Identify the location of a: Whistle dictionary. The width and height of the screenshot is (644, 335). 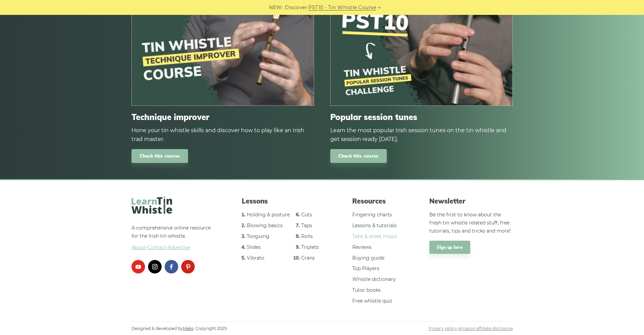
(374, 279).